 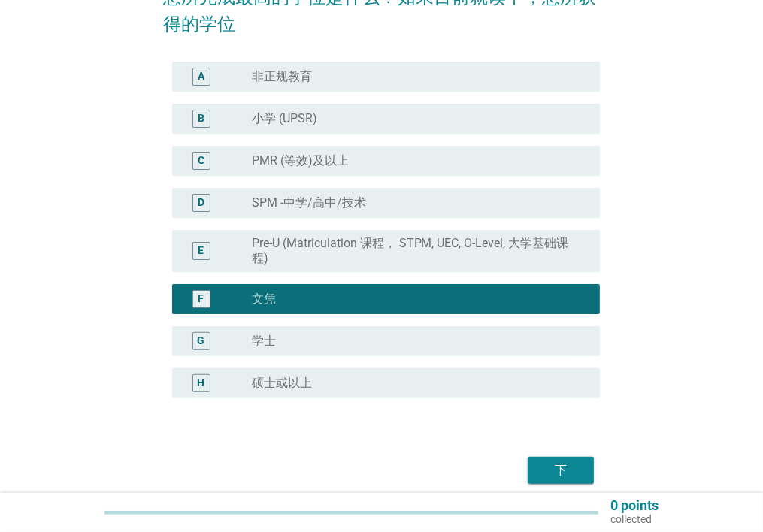 I want to click on p: 0 points, so click(x=634, y=506).